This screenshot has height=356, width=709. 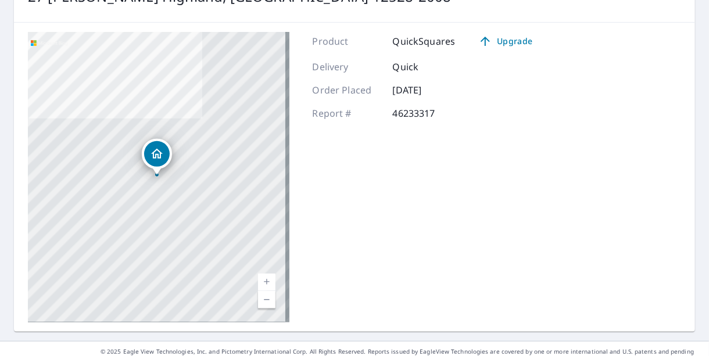 I want to click on a: Upgrade, so click(x=505, y=41).